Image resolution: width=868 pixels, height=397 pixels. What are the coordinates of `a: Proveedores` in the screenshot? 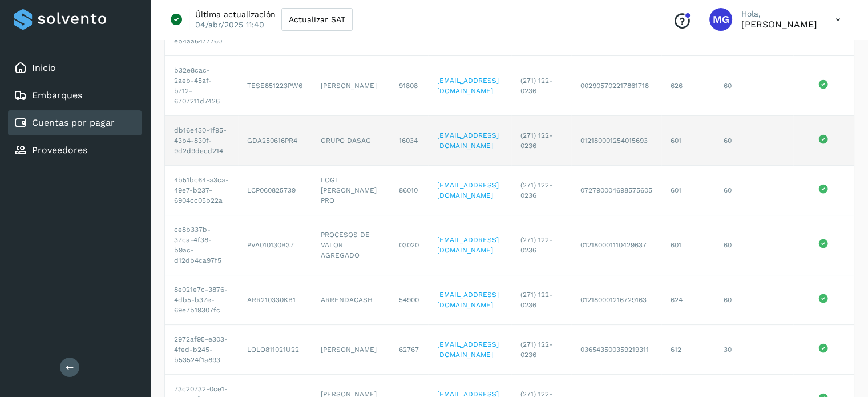 It's located at (59, 150).